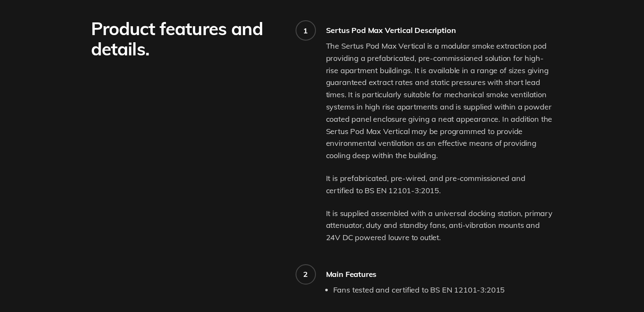 The image size is (644, 312). What do you see at coordinates (439, 101) in the screenshot?
I see `p: The Sertus Pod Max Vertical is a modular smoke extraction pod providing a prefabricated, pre-comm...` at bounding box center [439, 101].